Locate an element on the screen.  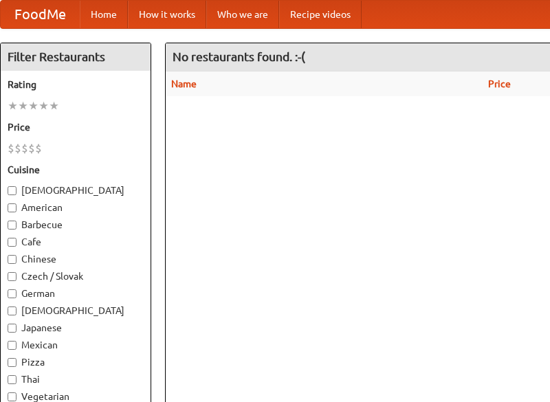
label: Pizza is located at coordinates (76, 363).